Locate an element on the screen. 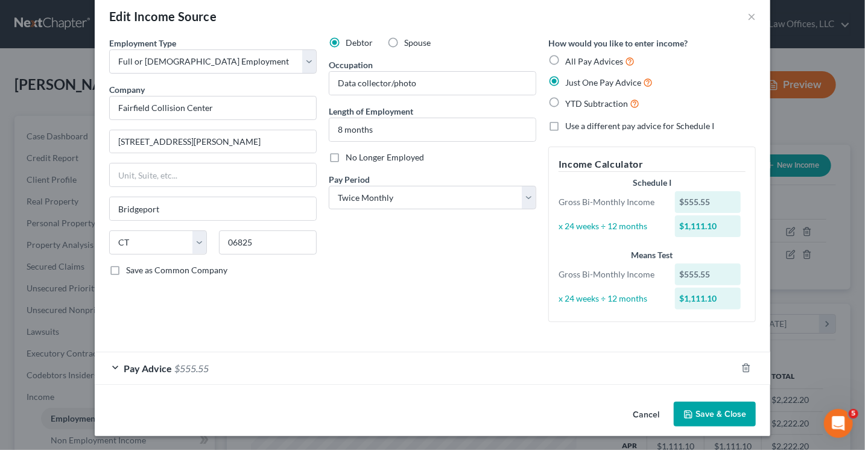  span: Pay Advice is located at coordinates (148, 368).